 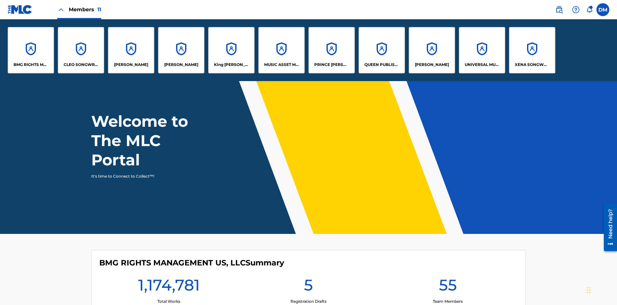 I want to click on h1: 5, so click(x=309, y=287).